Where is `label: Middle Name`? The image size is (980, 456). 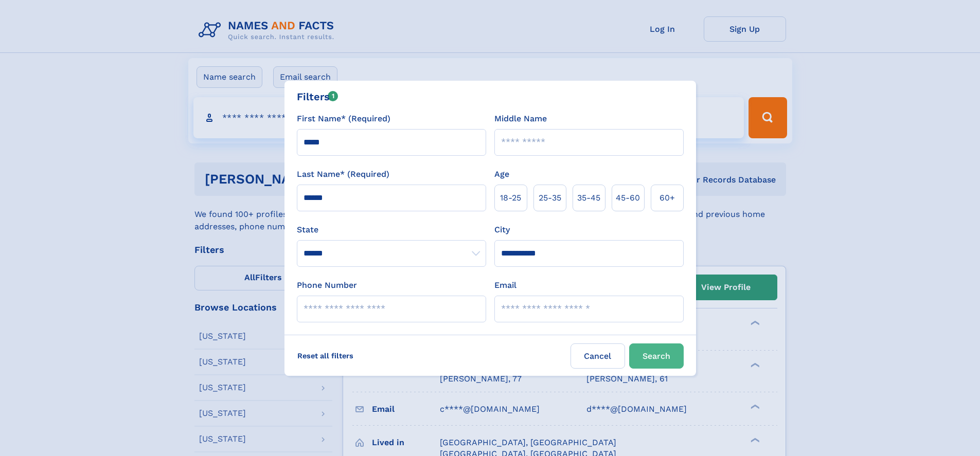
label: Middle Name is located at coordinates (520, 119).